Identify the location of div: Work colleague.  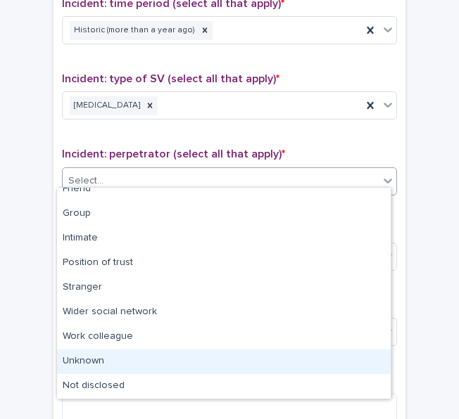
(224, 337).